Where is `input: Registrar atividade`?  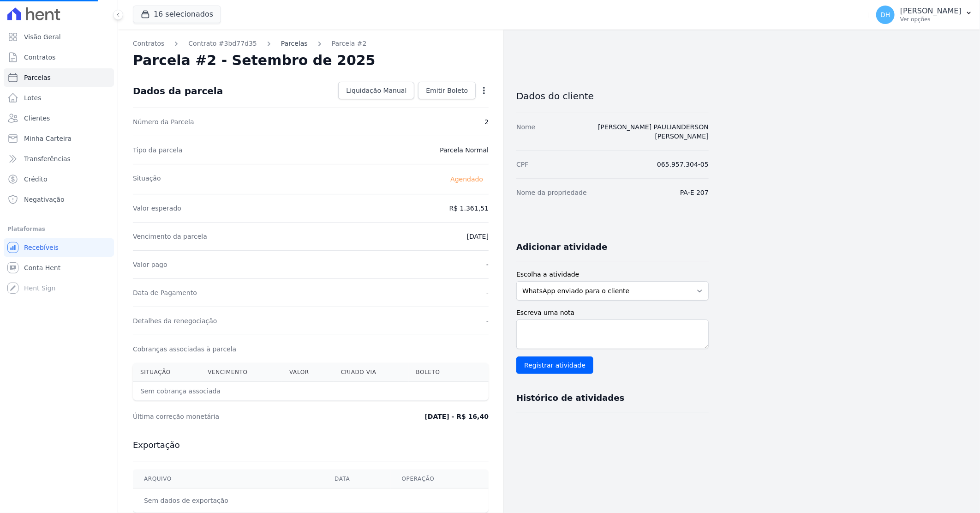 input: Registrar atividade is located at coordinates (555, 365).